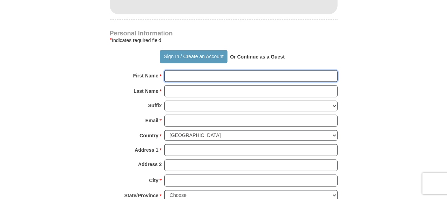 Image resolution: width=447 pixels, height=199 pixels. Describe the element at coordinates (150, 165) in the screenshot. I see `strong: Address 2` at that location.